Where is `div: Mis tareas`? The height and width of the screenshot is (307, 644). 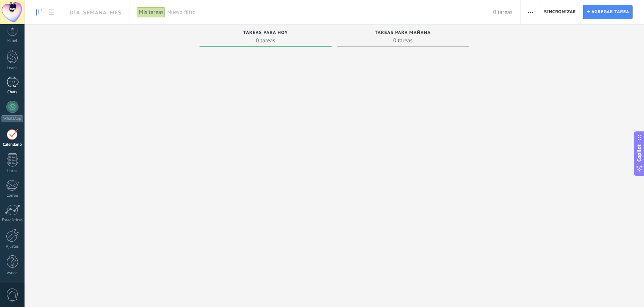 div: Mis tareas is located at coordinates (151, 12).